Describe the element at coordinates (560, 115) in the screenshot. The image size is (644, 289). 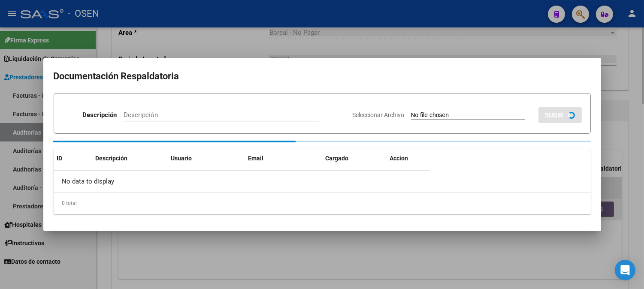
I see `button: SUBIR` at that location.